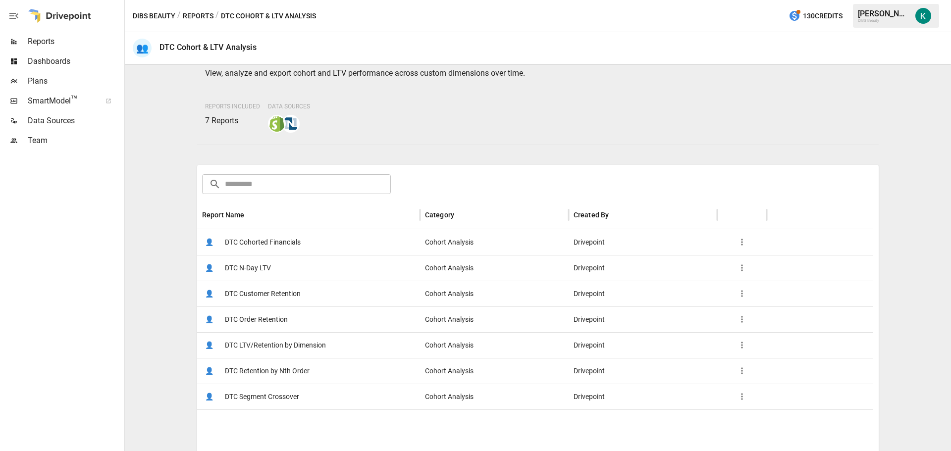 This screenshot has width=951, height=451. Describe the element at coordinates (591, 215) in the screenshot. I see `div: Created By` at that location.